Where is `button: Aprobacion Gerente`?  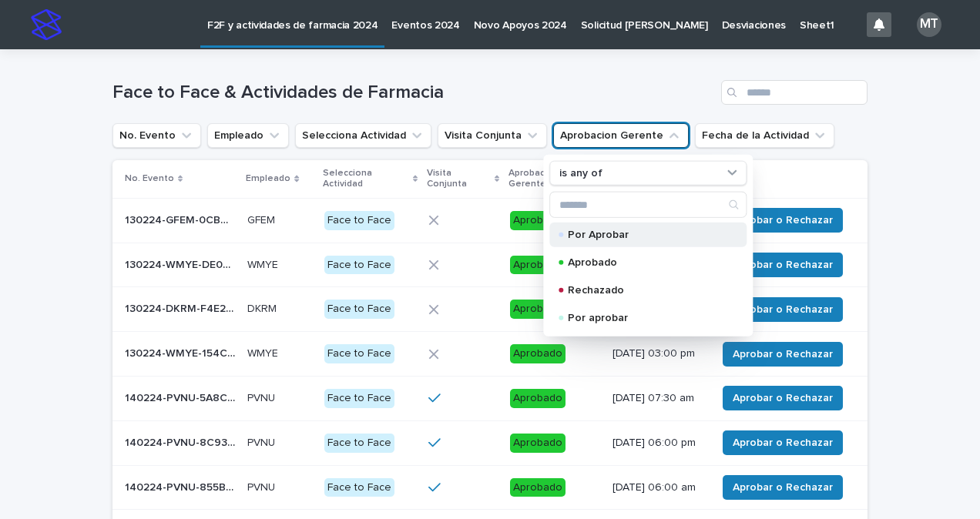 button: Aprobacion Gerente is located at coordinates (621, 136).